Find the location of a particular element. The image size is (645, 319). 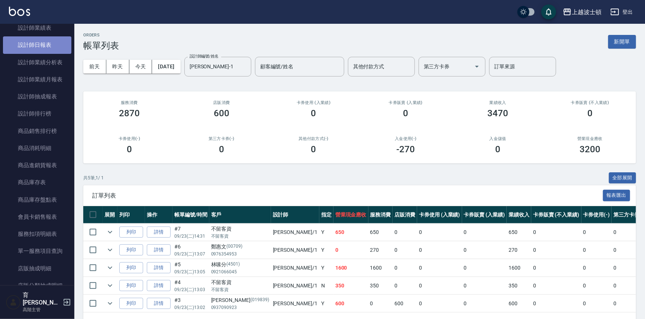

h3: 600 is located at coordinates (222, 113).